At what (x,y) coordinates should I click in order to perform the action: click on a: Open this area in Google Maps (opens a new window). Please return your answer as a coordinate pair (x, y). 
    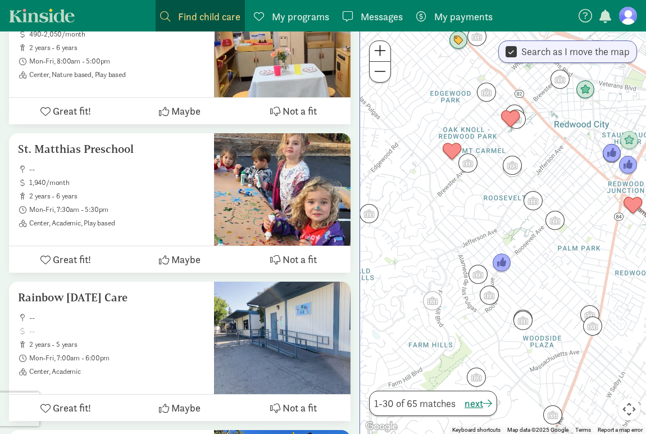
    Looking at the image, I should click on (382, 427).